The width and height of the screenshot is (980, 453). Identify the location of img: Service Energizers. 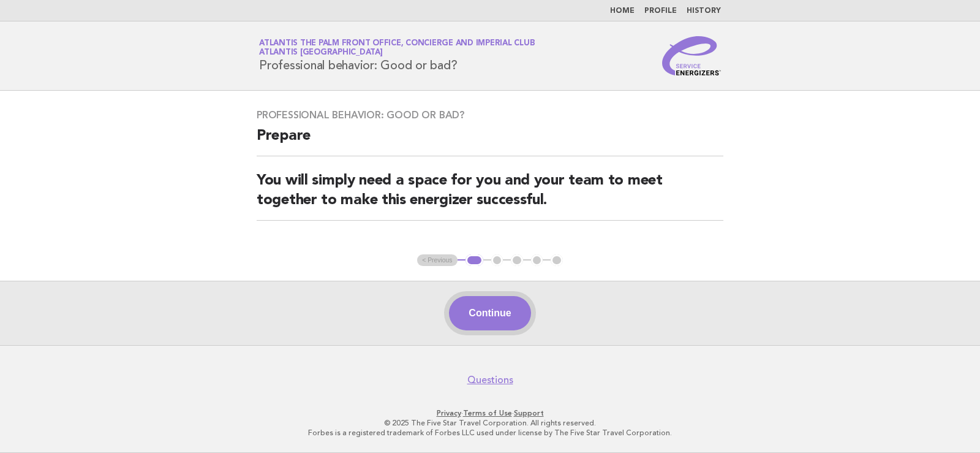
(691, 56).